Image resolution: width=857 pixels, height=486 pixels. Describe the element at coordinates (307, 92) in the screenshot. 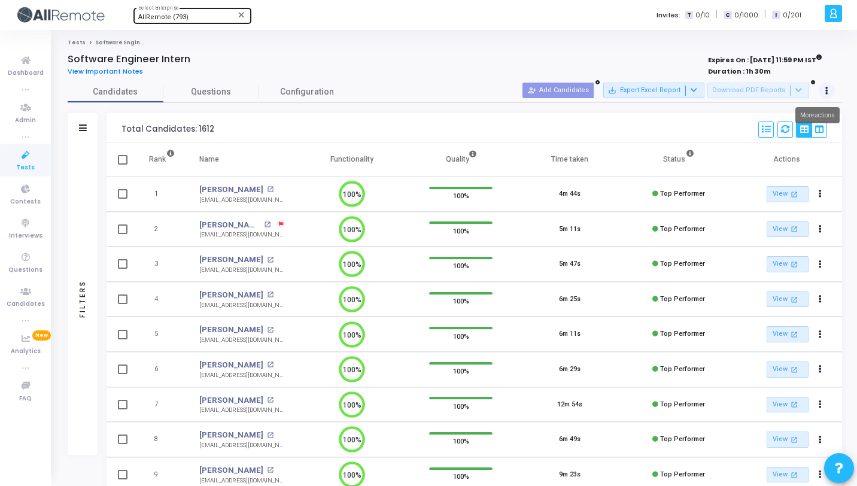

I see `span: Configuration` at that location.